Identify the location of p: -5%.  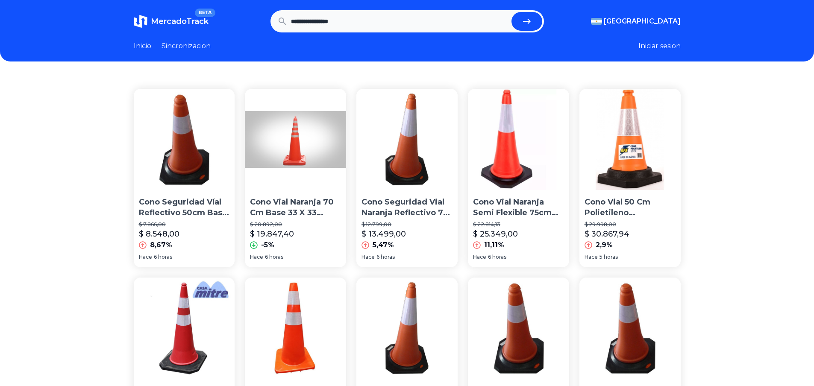
(267, 245).